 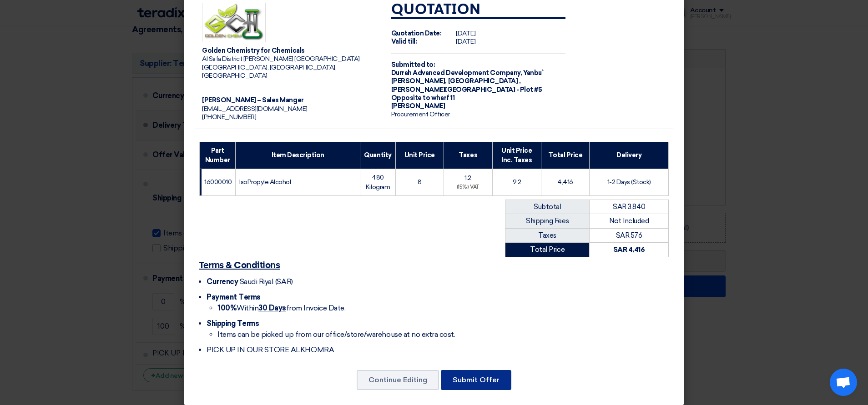 I want to click on span: Durrah Advanced Development Company,, so click(x=457, y=73).